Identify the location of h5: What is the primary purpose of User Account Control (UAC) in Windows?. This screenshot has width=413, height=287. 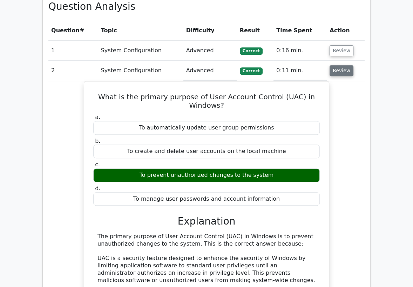
(207, 101).